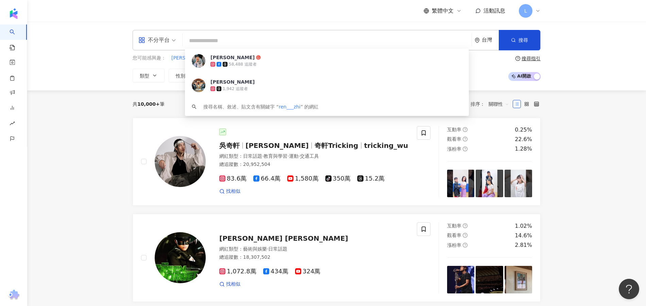 This screenshot has width=646, height=306. I want to click on div: 排序：, so click(491, 104).